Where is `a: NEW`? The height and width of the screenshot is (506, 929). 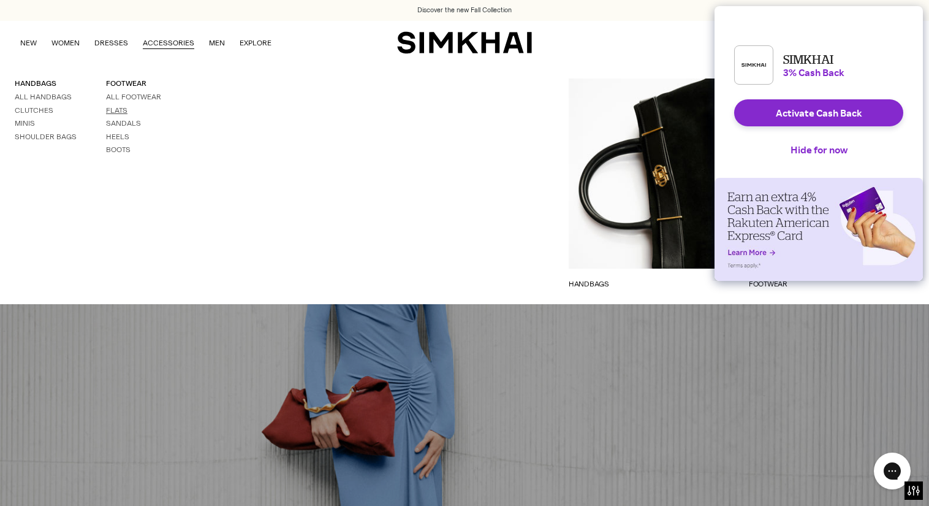 a: NEW is located at coordinates (28, 43).